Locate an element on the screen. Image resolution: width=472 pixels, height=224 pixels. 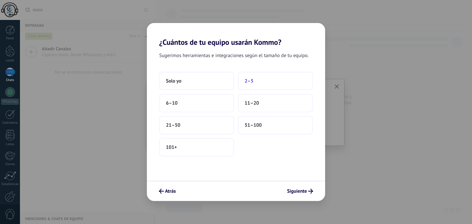
span: 21–50 is located at coordinates (173, 125).